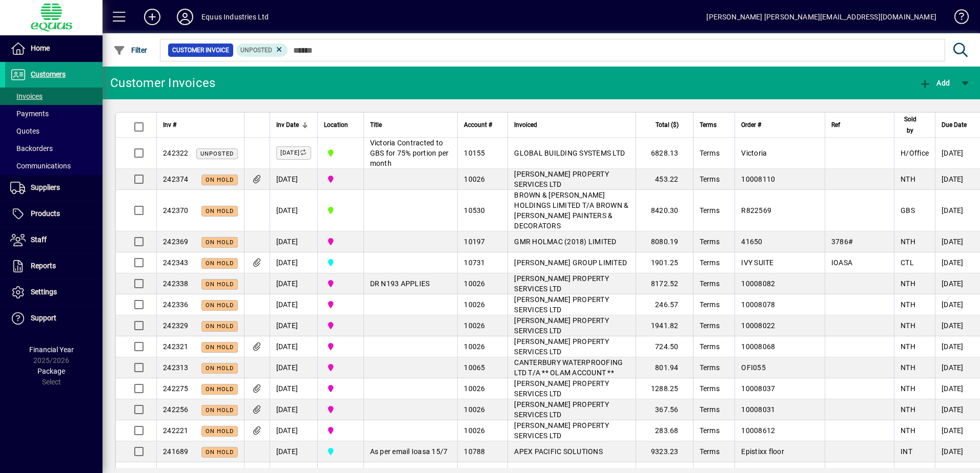 This screenshot has width=980, height=473. I want to click on td: 801.94, so click(664, 368).